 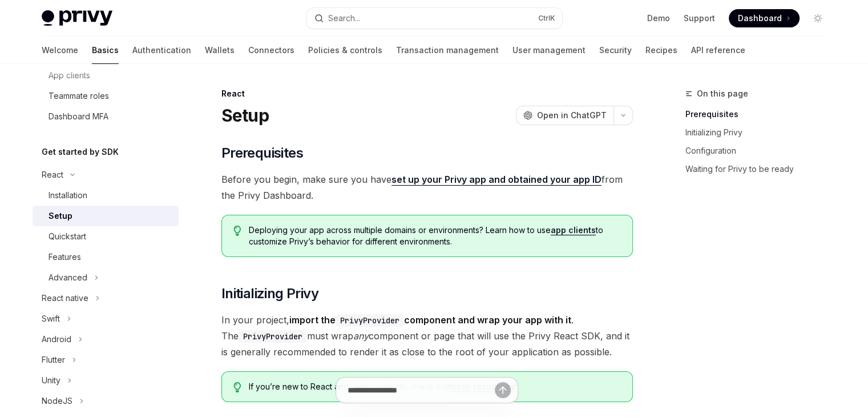 What do you see at coordinates (106, 401) in the screenshot?
I see `button: Toggle NodeJS section` at bounding box center [106, 401].